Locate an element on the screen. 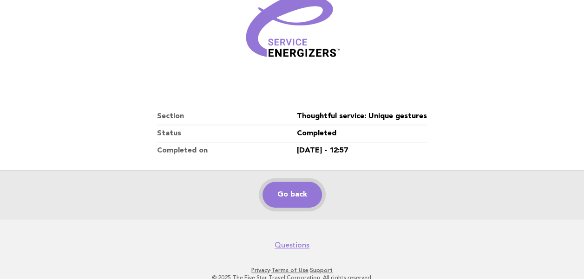 Image resolution: width=584 pixels, height=279 pixels. a: Terms of Use is located at coordinates (290, 271).